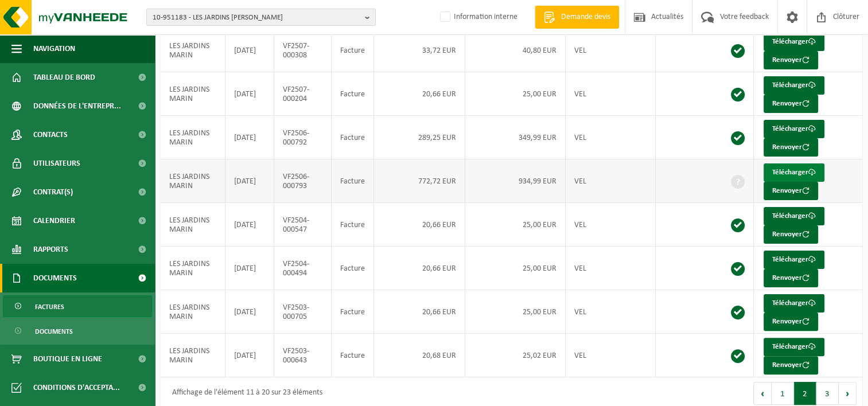  Describe the element at coordinates (303, 356) in the screenshot. I see `td: VF2503-000643` at that location.